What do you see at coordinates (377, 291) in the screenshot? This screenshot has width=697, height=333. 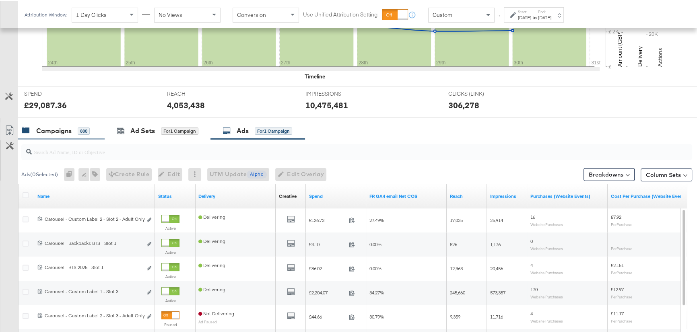 I see `span: 34.27%` at bounding box center [377, 291].